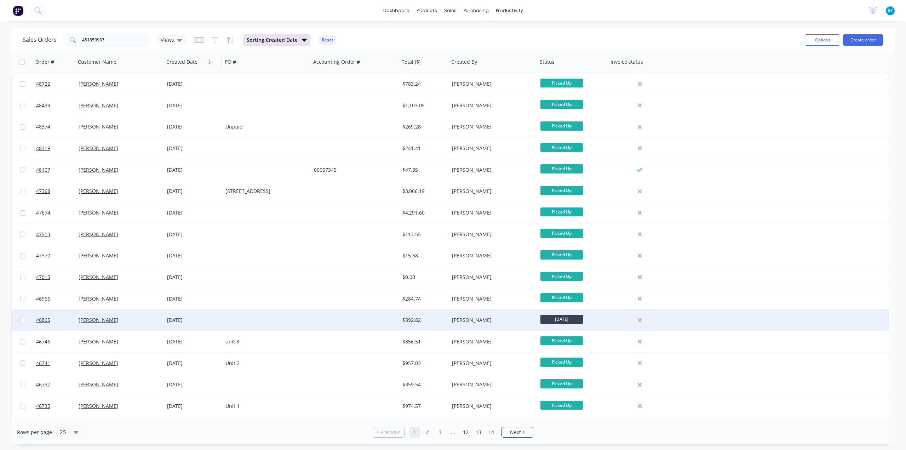  What do you see at coordinates (167, 40) in the screenshot?
I see `span: Views` at bounding box center [167, 40].